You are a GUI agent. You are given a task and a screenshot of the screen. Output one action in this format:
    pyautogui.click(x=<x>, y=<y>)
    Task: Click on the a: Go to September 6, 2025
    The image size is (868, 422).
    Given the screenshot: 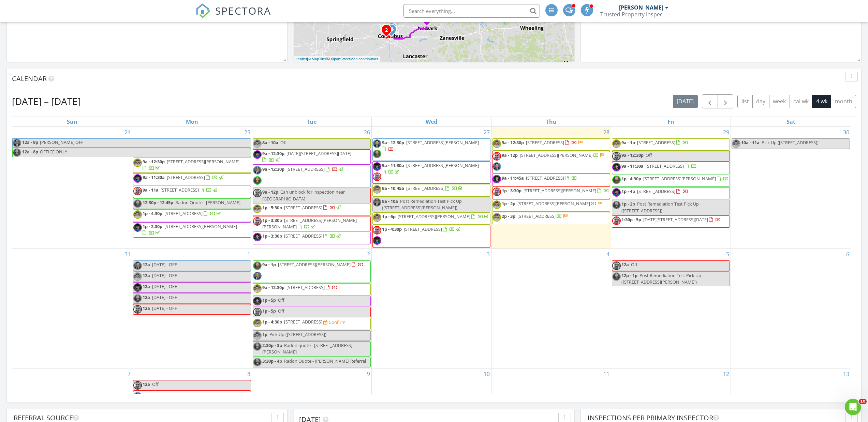 What is the action you would take?
    pyautogui.click(x=847, y=254)
    